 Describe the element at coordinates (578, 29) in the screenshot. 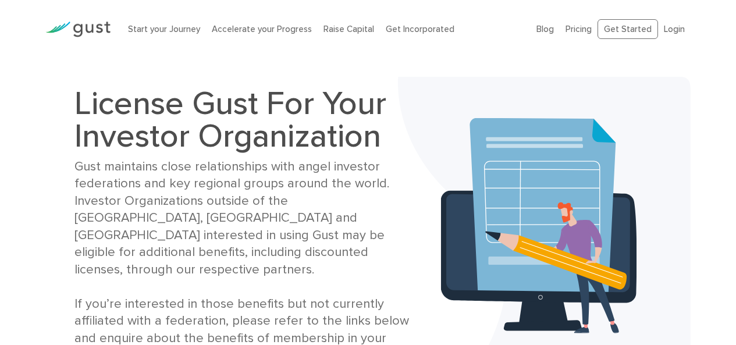

I see `a: Pricing` at that location.